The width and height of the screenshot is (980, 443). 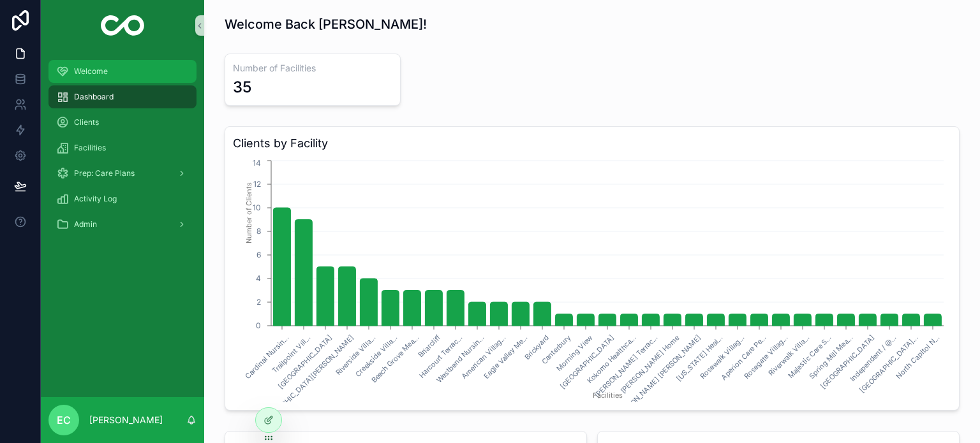 I want to click on tspan: 6, so click(x=258, y=254).